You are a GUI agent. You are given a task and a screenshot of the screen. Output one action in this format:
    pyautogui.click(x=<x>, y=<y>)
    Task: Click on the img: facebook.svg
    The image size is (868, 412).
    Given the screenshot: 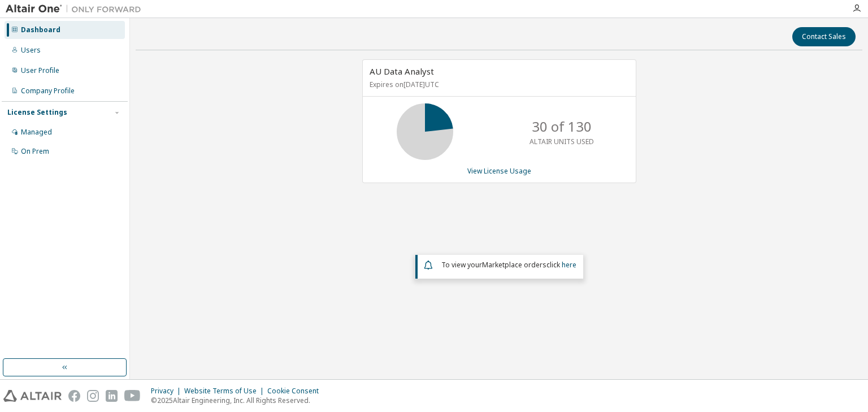 What is the action you would take?
    pyautogui.click(x=74, y=396)
    